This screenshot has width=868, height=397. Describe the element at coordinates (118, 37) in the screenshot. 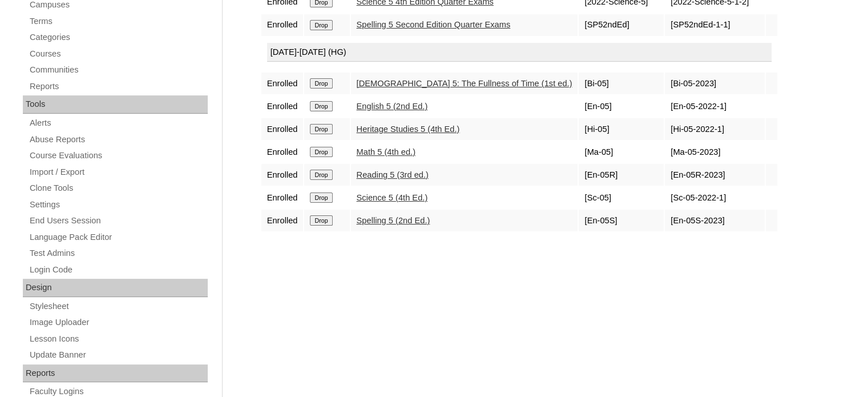

I see `a: Categories` at that location.